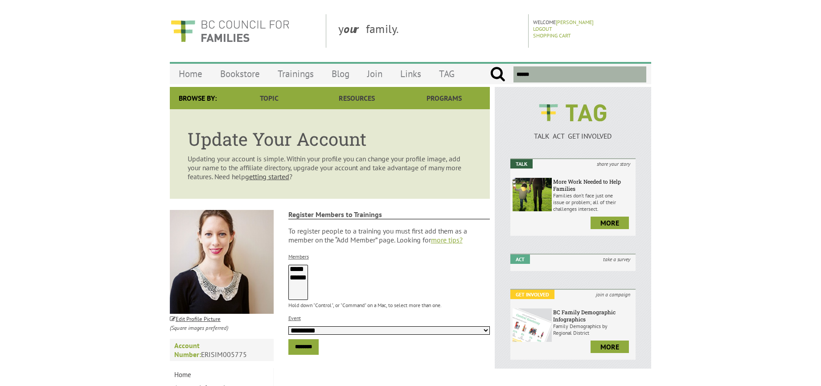 This screenshot has width=821, height=386. I want to click on p: Family Demographics by Regional District, so click(593, 329).